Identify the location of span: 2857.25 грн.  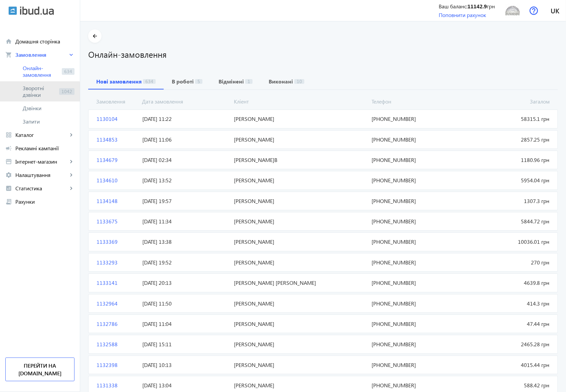
(507, 139).